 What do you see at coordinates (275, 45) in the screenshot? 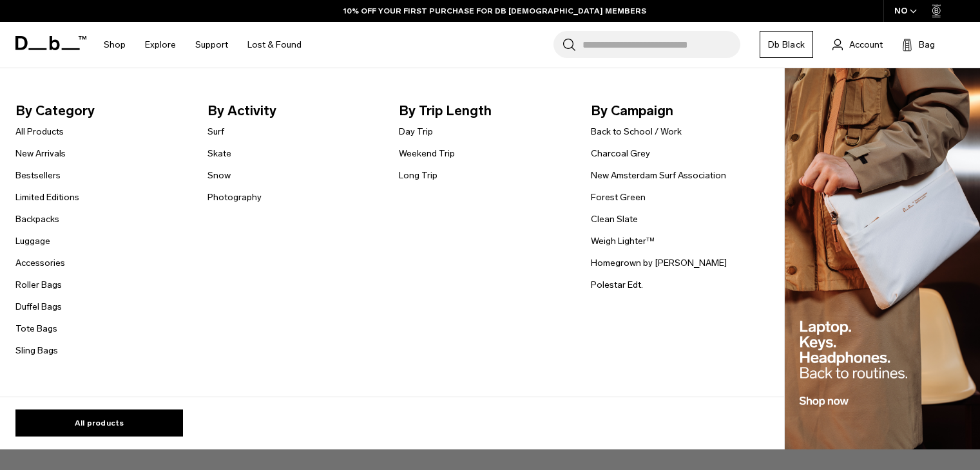
I see `a: Lost & Found` at bounding box center [275, 45].